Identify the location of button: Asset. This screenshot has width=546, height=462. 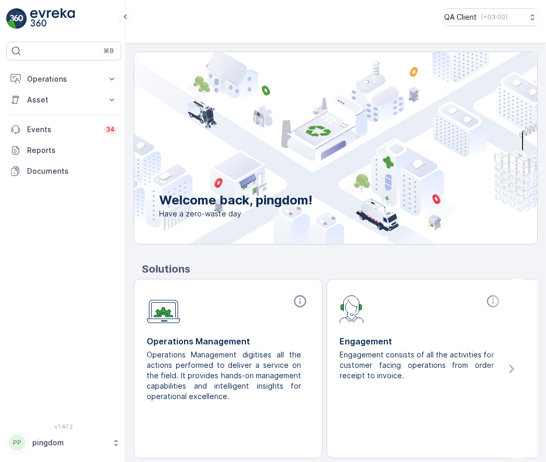
(63, 100).